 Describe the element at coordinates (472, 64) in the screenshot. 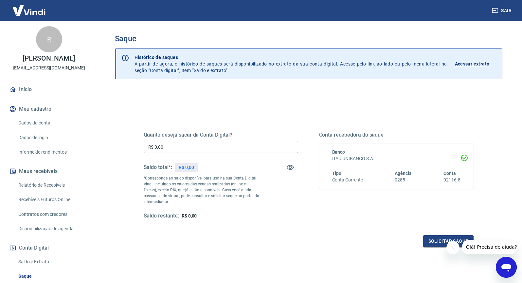

I see `p: Acessar extrato` at that location.